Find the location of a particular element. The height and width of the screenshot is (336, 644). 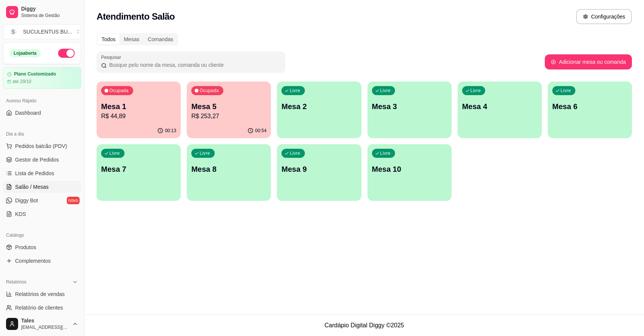

p: Mesa 6 is located at coordinates (590, 107).